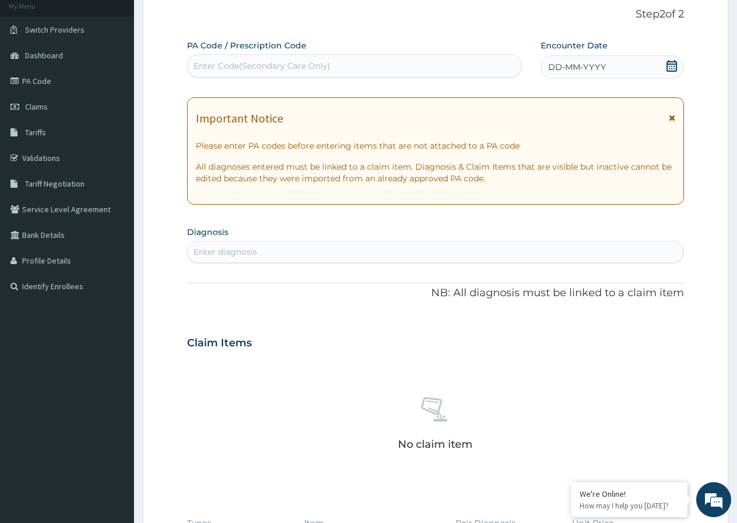  I want to click on div: Enter Code(Secondary Care Only), so click(262, 66).